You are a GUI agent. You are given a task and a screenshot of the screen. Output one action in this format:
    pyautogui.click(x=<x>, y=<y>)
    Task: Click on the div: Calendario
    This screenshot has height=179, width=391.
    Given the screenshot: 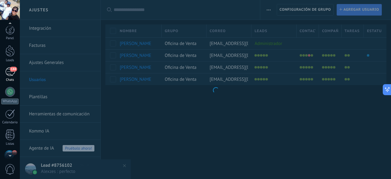 What is the action you would take?
    pyautogui.click(x=10, y=122)
    